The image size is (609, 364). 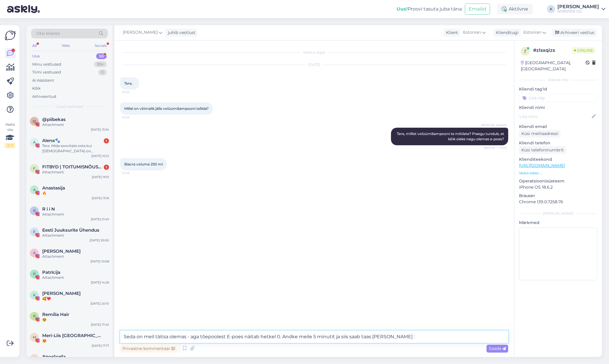 I want to click on div: Socials, so click(x=100, y=46).